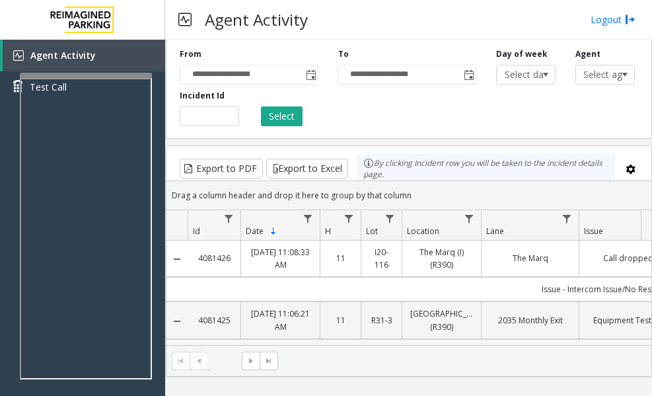  Describe the element at coordinates (381, 258) in the screenshot. I see `a: I20-116` at that location.